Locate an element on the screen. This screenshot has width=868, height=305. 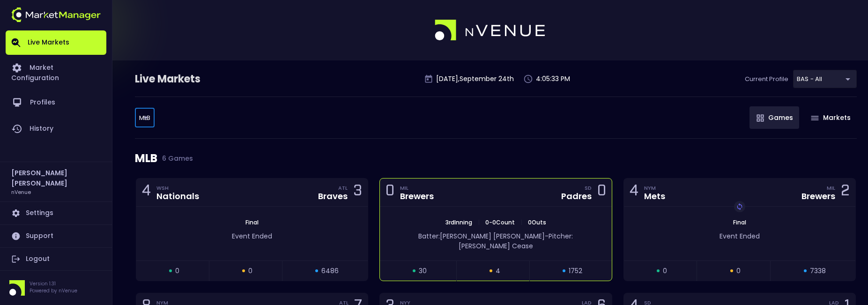
p: Version 1.31 is located at coordinates (54, 283).